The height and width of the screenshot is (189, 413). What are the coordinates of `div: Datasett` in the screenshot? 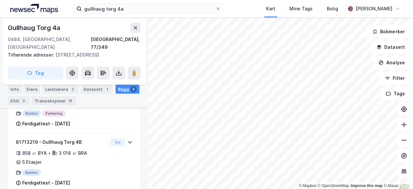 It's located at (97, 89).